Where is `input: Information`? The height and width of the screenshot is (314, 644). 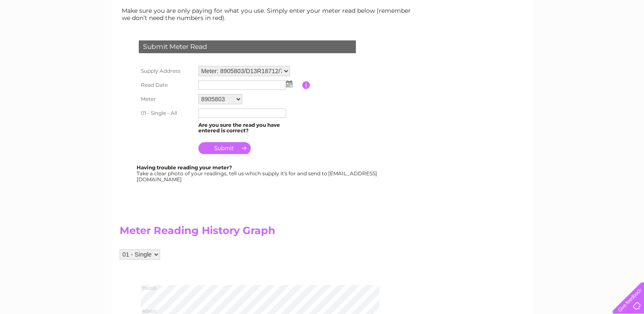
input: Information is located at coordinates (306, 85).